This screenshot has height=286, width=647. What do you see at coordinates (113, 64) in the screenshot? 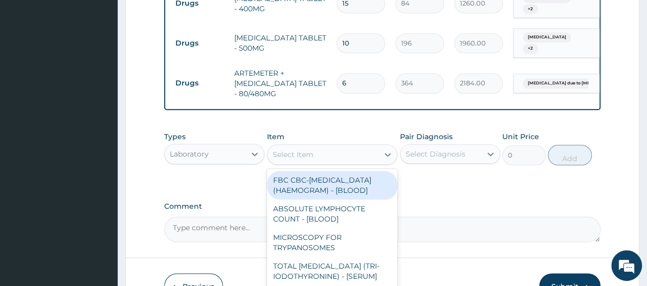
I see `div: Chat with us now` at bounding box center [113, 64].